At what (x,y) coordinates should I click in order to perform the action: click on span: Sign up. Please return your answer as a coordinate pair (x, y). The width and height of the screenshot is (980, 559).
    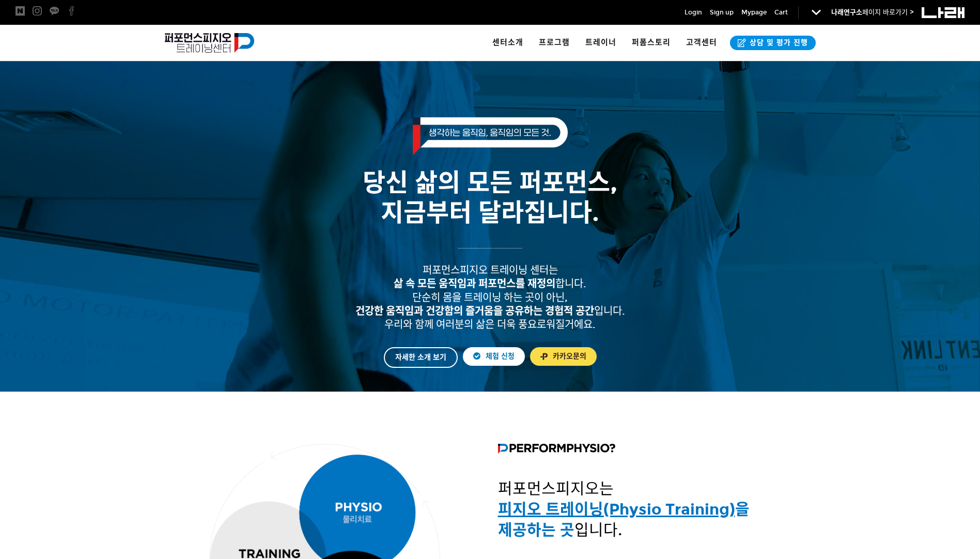
    Looking at the image, I should click on (722, 12).